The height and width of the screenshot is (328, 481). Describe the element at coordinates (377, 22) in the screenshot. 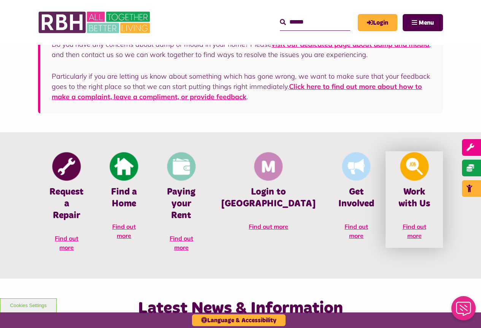

I see `a: MyRBH` at that location.